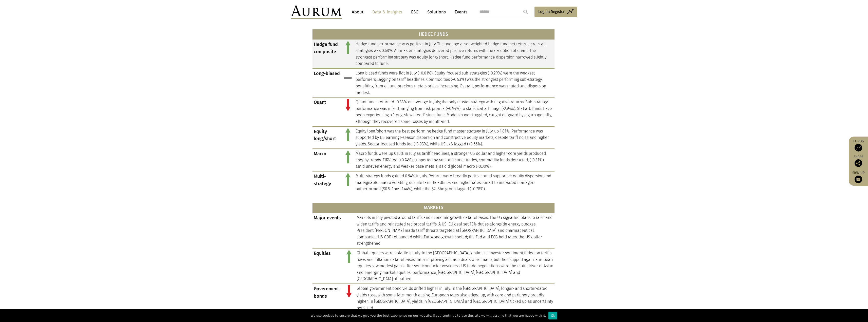 This screenshot has width=868, height=322. What do you see at coordinates (454, 54) in the screenshot?
I see `td: Hedge fund performance was positive in July. The average asset-weighted hedge fund net return acr...` at bounding box center [454, 54].